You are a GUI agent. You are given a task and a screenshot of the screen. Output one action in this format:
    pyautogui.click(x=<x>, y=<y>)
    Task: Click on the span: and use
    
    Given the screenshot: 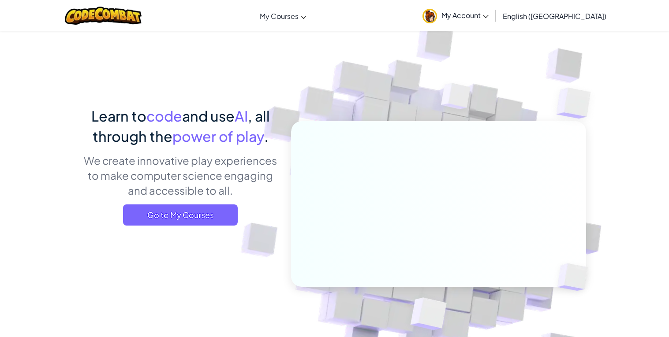 What is the action you would take?
    pyautogui.click(x=208, y=116)
    